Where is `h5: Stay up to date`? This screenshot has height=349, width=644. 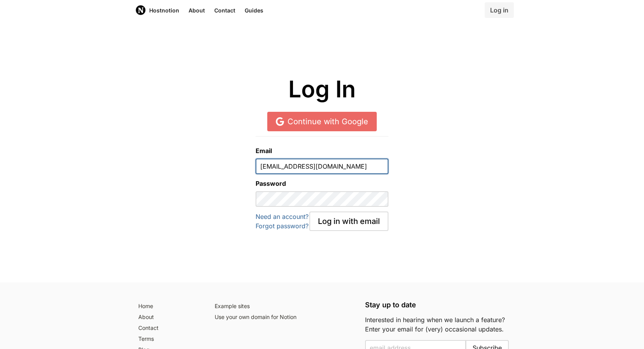
h5: Stay up to date is located at coordinates (437, 305).